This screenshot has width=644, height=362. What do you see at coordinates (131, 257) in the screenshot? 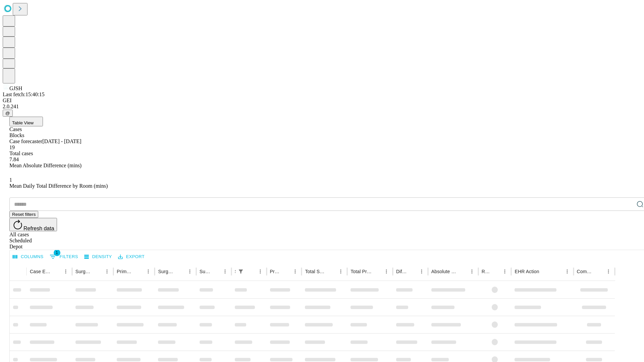
I see `button: Export` at bounding box center [131, 257].